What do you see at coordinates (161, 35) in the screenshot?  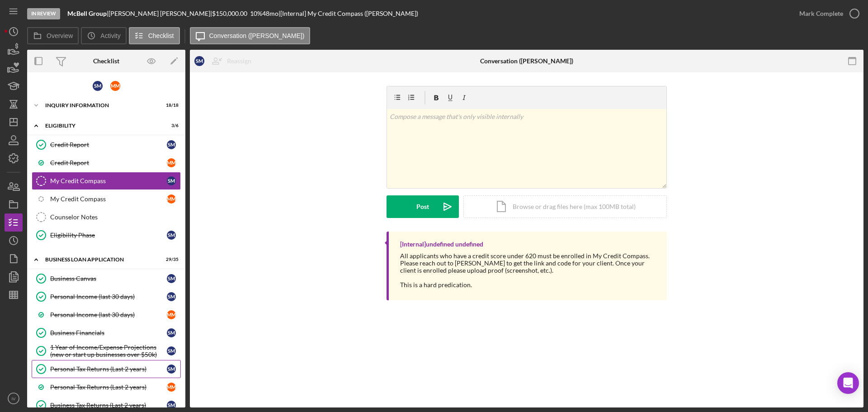 I see `label: Checklist` at bounding box center [161, 35].